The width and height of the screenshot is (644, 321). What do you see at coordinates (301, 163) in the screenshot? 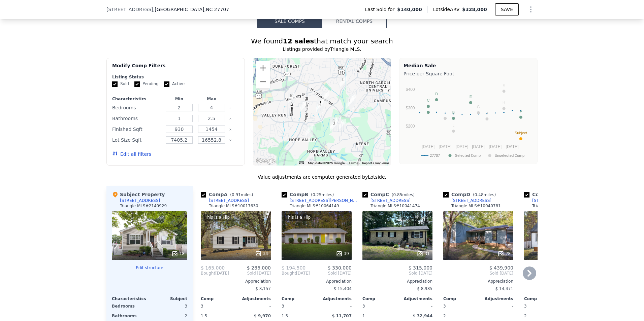
I see `button: Keyboard shortcuts` at bounding box center [301, 163].